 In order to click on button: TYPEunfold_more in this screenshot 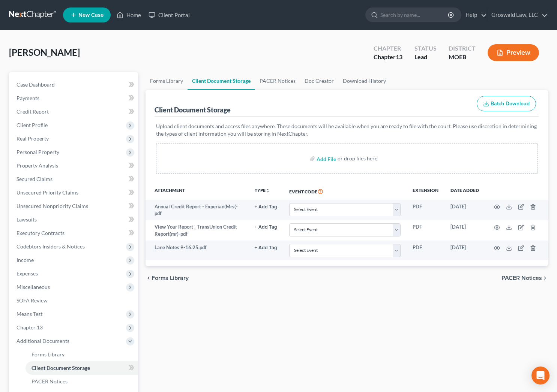, I will do `click(262, 191)`.